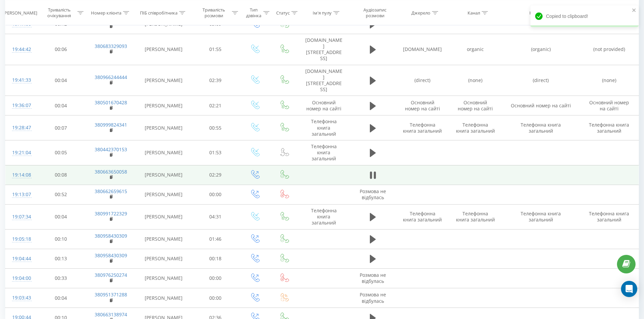  I want to click on div: Аудіозапис розмови, so click(375, 13).